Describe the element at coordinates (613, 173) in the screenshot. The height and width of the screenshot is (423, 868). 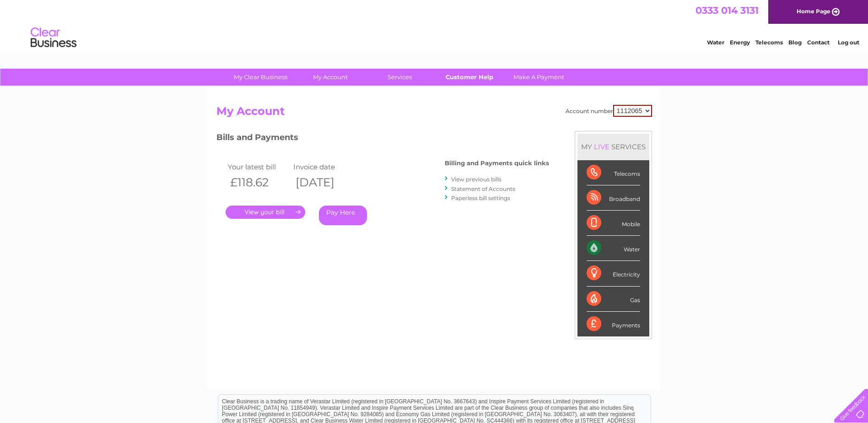
I see `div: Telecoms` at that location.